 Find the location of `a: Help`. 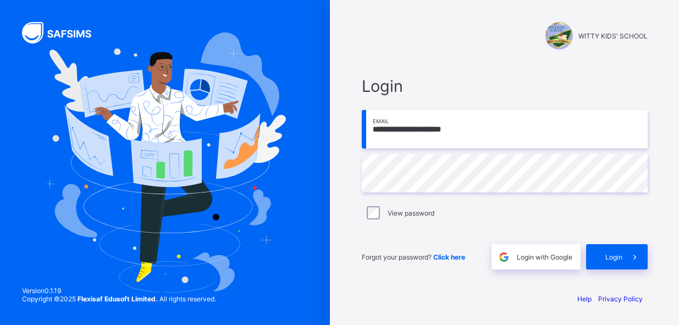

a: Help is located at coordinates (585, 299).